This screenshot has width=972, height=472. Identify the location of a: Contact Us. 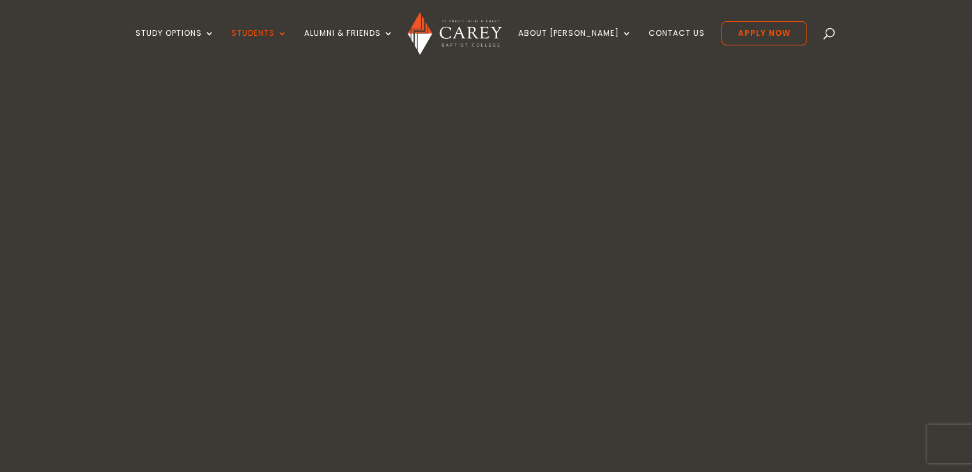
(677, 43).